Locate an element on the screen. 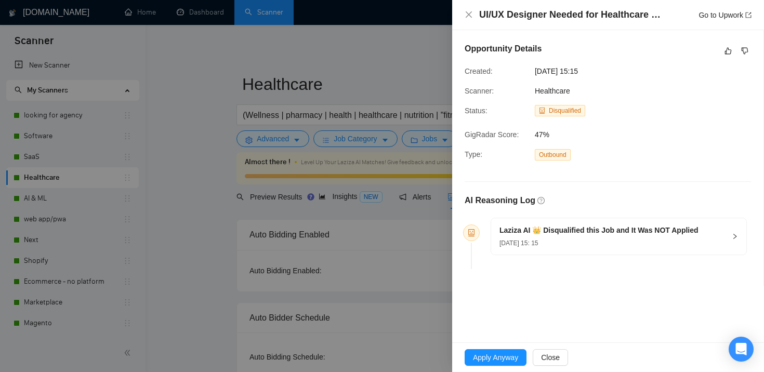  button: Apply Anyway is located at coordinates (495, 358).